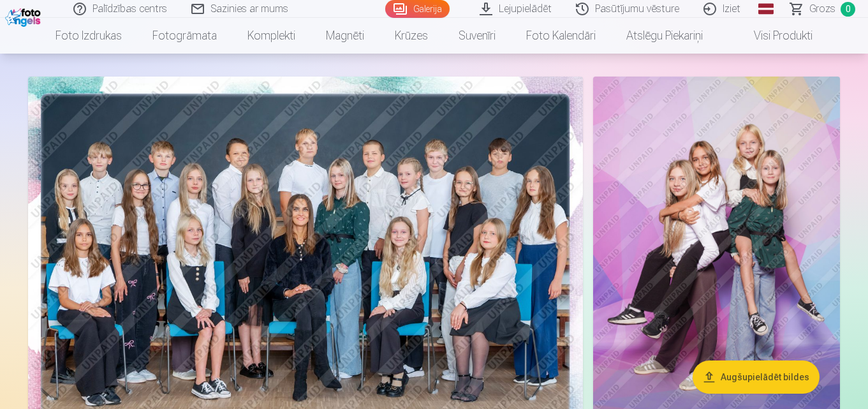 The width and height of the screenshot is (868, 409). What do you see at coordinates (755, 377) in the screenshot?
I see `button: Augšupielādēt bildes` at bounding box center [755, 377].